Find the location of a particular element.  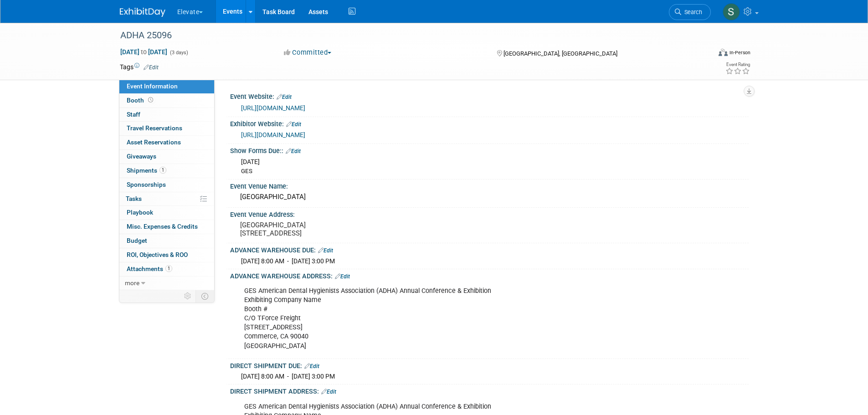

a: Shipments1 is located at coordinates (167, 171).